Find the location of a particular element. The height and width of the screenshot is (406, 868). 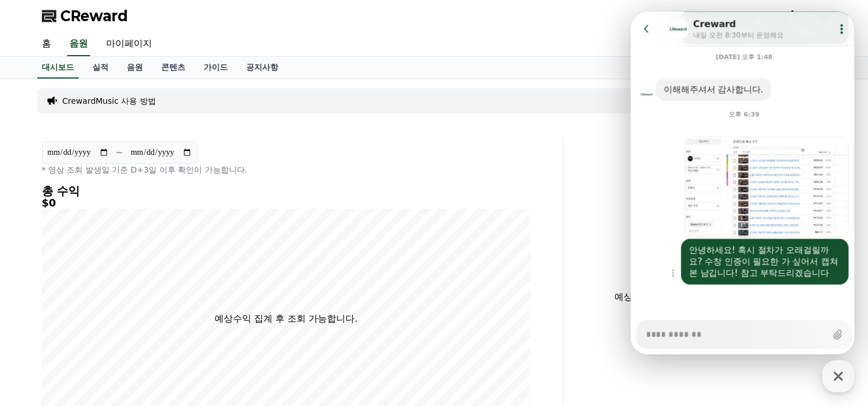

a: 가이드 is located at coordinates (216, 68).